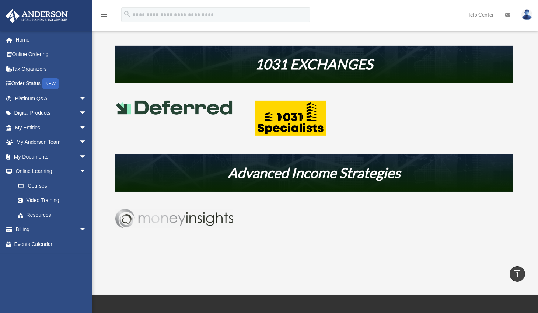 The image size is (538, 313). Describe the element at coordinates (52, 215) in the screenshot. I see `a: Resources` at that location.